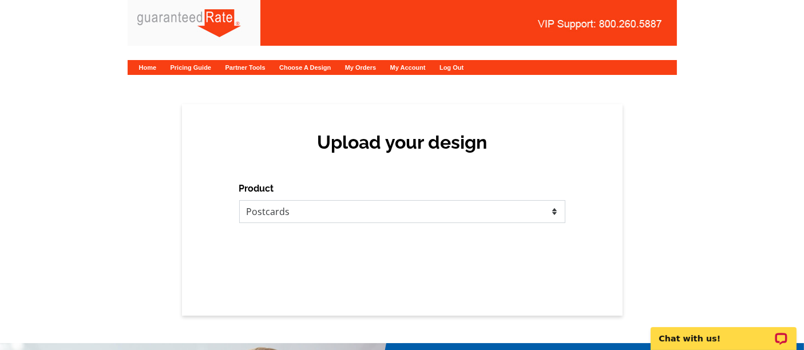  Describe the element at coordinates (139, 25) in the screenshot. I see `button: Open LiveChat chat widget` at that location.